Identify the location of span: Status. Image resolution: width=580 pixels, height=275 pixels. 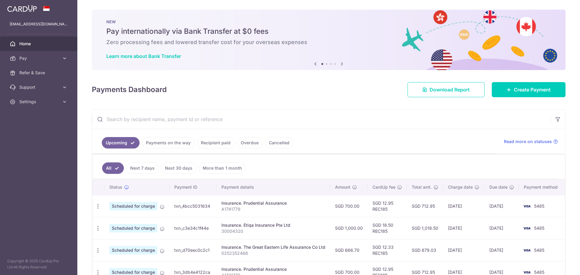
(116, 187).